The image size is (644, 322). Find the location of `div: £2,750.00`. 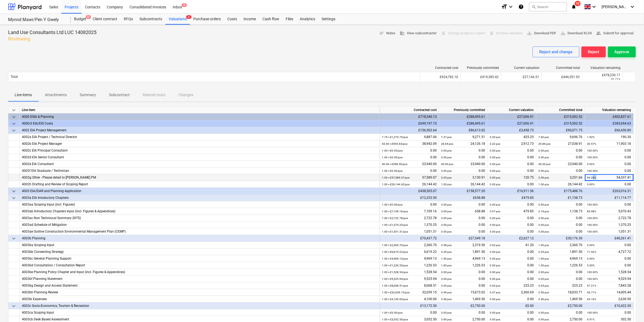

div: £2,750.00 is located at coordinates (463, 306).